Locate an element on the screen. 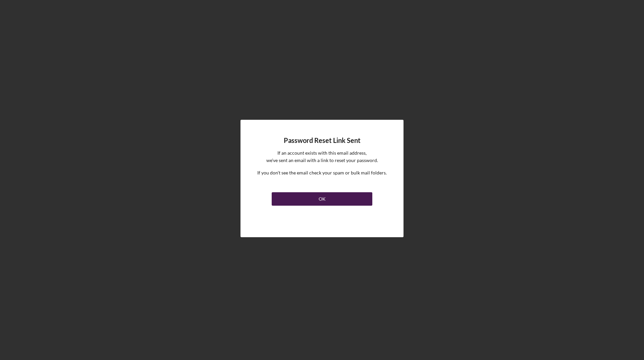 The image size is (644, 360). button: OK is located at coordinates (322, 199).